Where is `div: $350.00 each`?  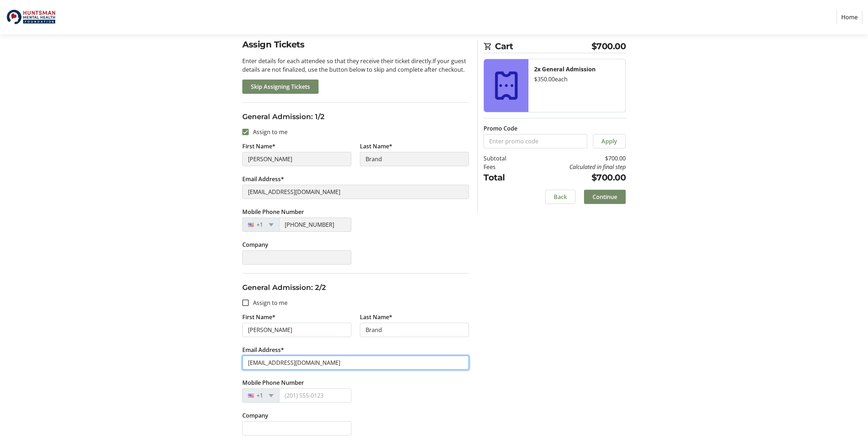 div: $350.00 each is located at coordinates (577, 79).